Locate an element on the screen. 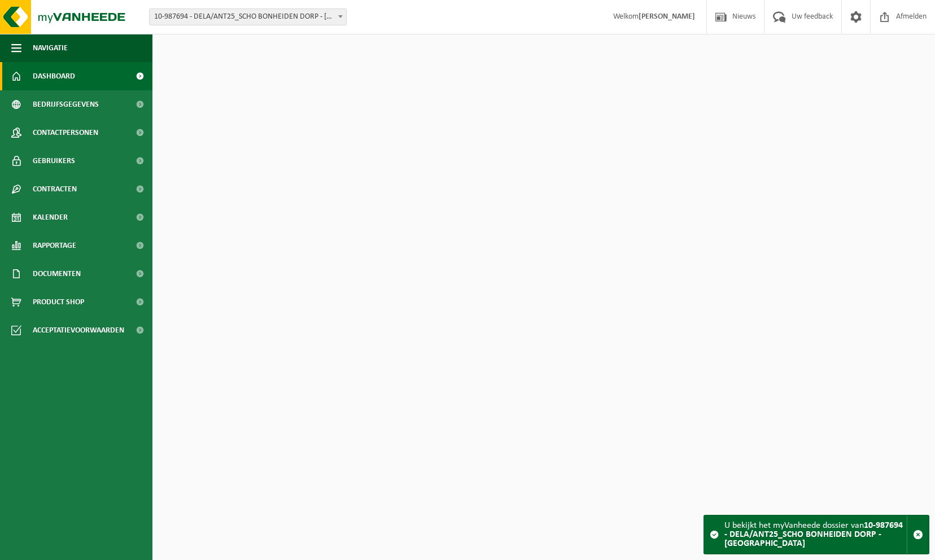 The height and width of the screenshot is (560, 935). span: Documenten is located at coordinates (57, 274).